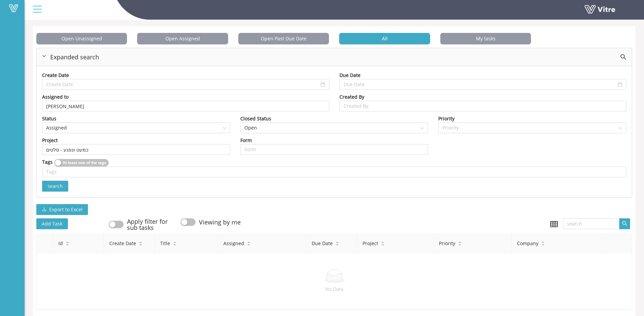 Image resolution: width=644 pixels, height=316 pixels. I want to click on div: Assigned to, so click(55, 97).